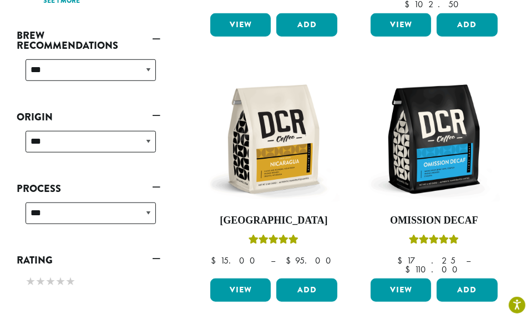 This screenshot has width=531, height=319. I want to click on div: Origin, so click(88, 146).